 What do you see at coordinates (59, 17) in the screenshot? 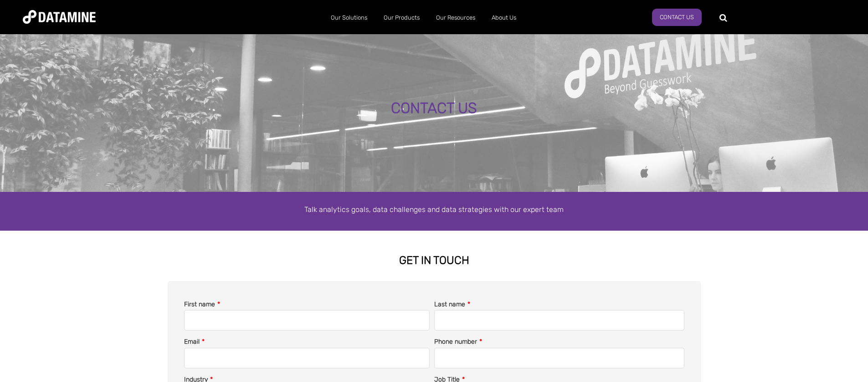
I see `img: Datamine` at bounding box center [59, 17].